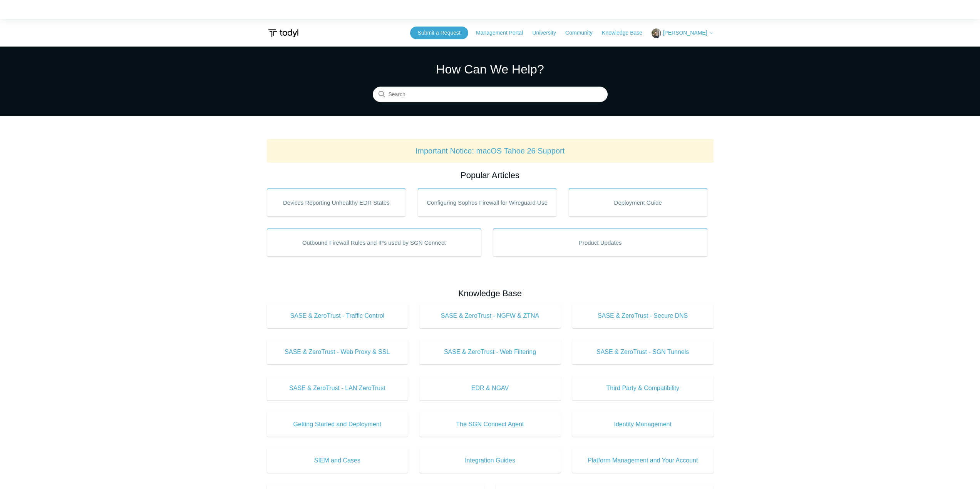 Image resolution: width=980 pixels, height=489 pixels. Describe the element at coordinates (643, 316) in the screenshot. I see `span: SASE & ZeroTrust - Secure DNS` at that location.